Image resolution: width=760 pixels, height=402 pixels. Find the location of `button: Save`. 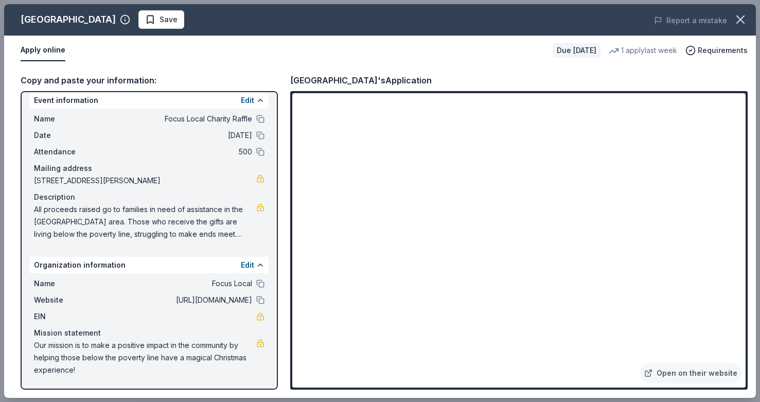

button: Save is located at coordinates (161, 20).